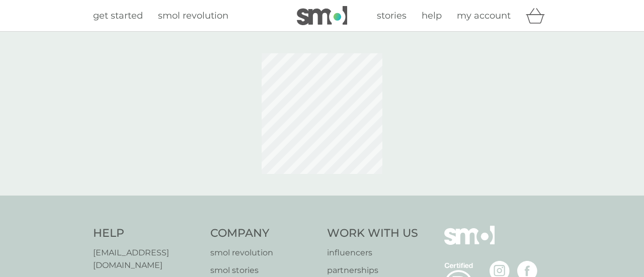 The height and width of the screenshot is (277, 644). What do you see at coordinates (264, 253) in the screenshot?
I see `p: smol revolution` at bounding box center [264, 253].